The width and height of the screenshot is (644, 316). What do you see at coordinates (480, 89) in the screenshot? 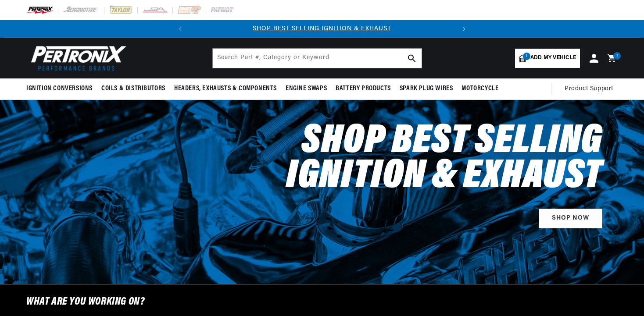
I see `span: Motorcycle` at bounding box center [480, 89].